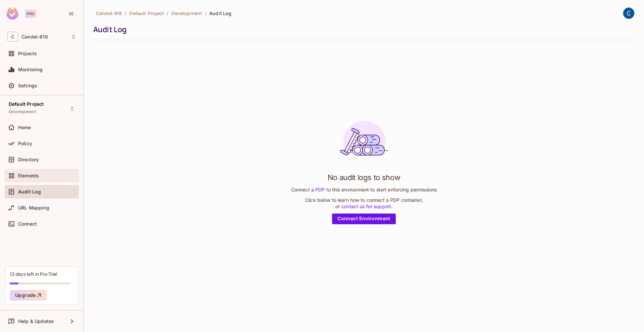 Image resolution: width=644 pixels, height=332 pixels. Describe the element at coordinates (29, 175) in the screenshot. I see `span: Elements` at that location.